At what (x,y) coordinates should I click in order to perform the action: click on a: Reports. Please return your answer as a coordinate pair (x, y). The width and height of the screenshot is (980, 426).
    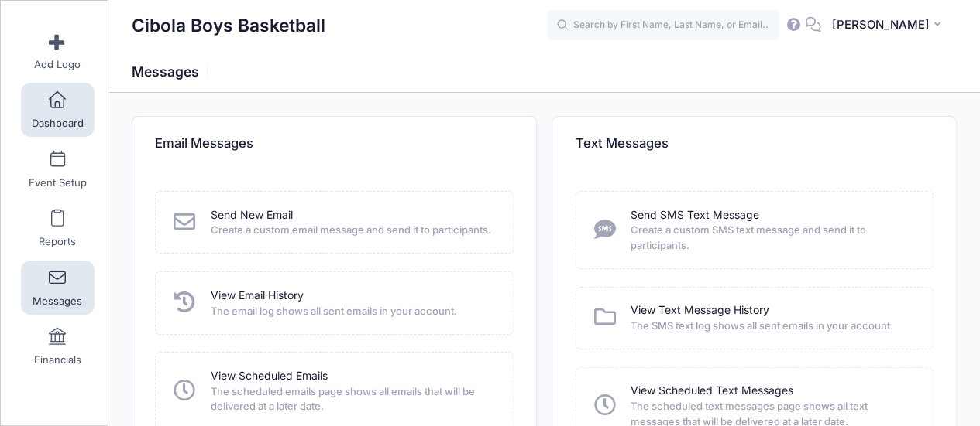
    Looking at the image, I should click on (58, 228).